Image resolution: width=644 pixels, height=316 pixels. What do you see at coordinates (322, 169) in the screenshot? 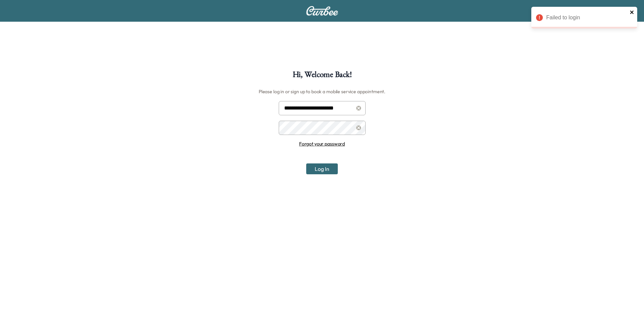
I see `button: Log In` at bounding box center [322, 169].